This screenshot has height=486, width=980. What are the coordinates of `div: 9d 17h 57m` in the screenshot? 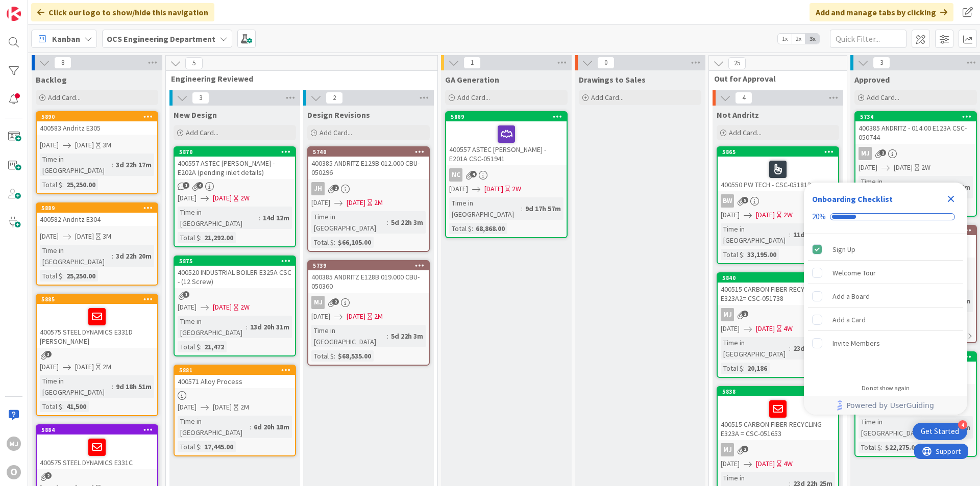 It's located at (543, 208).